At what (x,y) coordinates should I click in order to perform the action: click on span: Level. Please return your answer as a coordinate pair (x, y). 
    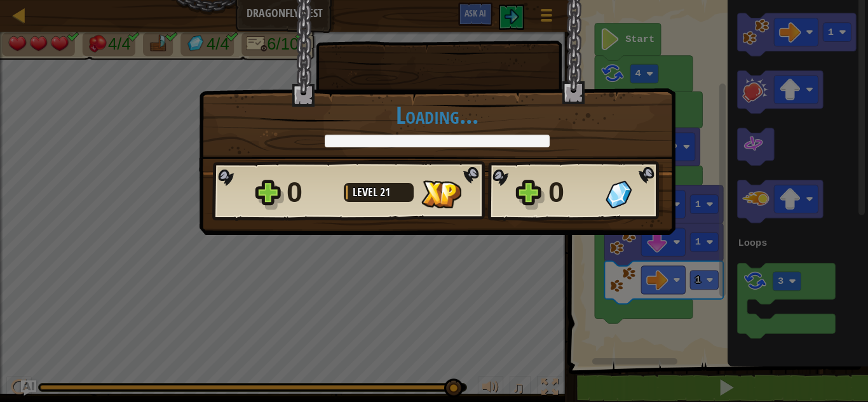
    Looking at the image, I should click on (366, 192).